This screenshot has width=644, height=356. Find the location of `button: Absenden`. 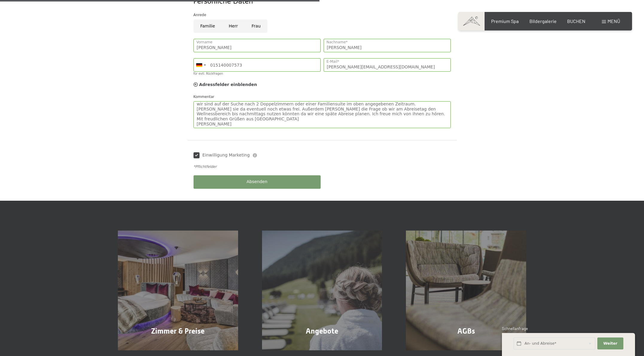

button: Absenden is located at coordinates (257, 182).